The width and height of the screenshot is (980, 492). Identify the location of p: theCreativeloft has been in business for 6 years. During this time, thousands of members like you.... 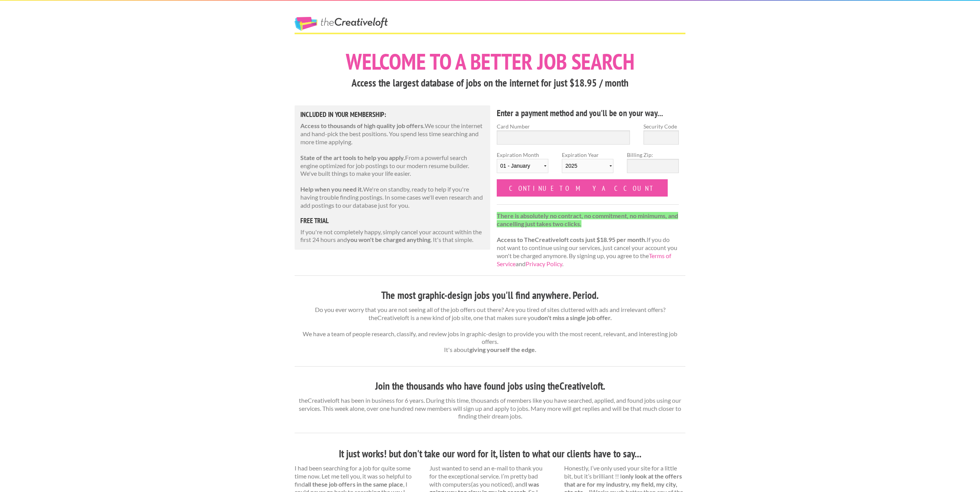
(490, 408).